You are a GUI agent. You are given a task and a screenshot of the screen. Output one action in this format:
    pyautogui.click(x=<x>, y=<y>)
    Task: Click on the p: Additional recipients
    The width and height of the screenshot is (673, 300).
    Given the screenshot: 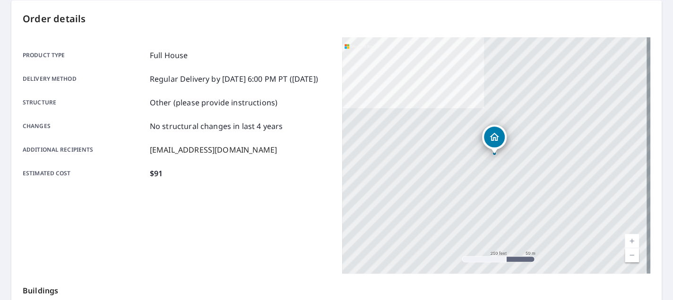 What is the action you would take?
    pyautogui.click(x=84, y=150)
    